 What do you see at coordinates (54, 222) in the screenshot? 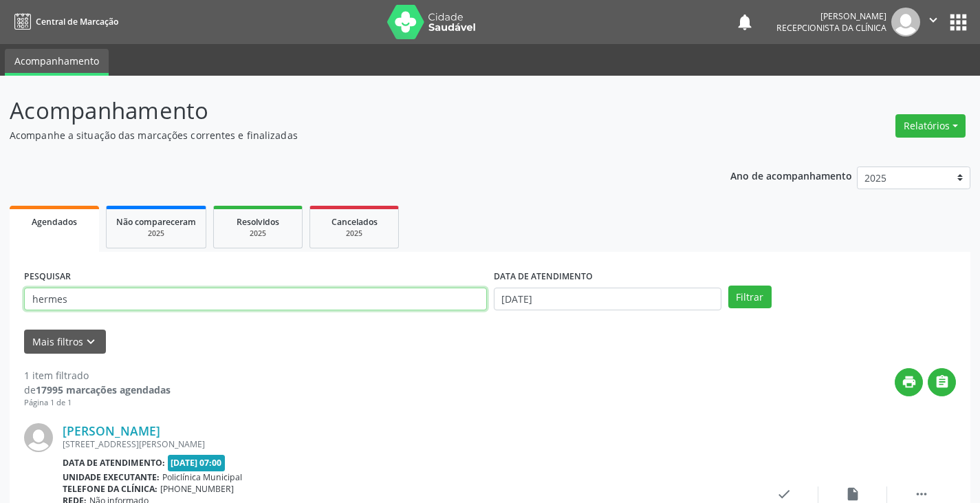
I see `span: Agendados` at bounding box center [54, 222].